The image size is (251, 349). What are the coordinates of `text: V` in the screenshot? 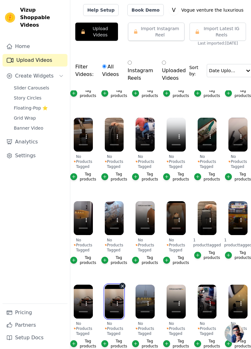 It's located at (174, 10).